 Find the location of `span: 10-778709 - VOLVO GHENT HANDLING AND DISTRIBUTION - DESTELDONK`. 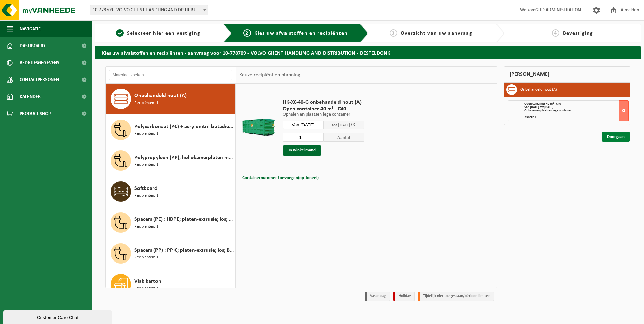

span: 10-778709 - VOLVO GHENT HANDLING AND DISTRIBUTION - DESTELDONK is located at coordinates (149, 10).